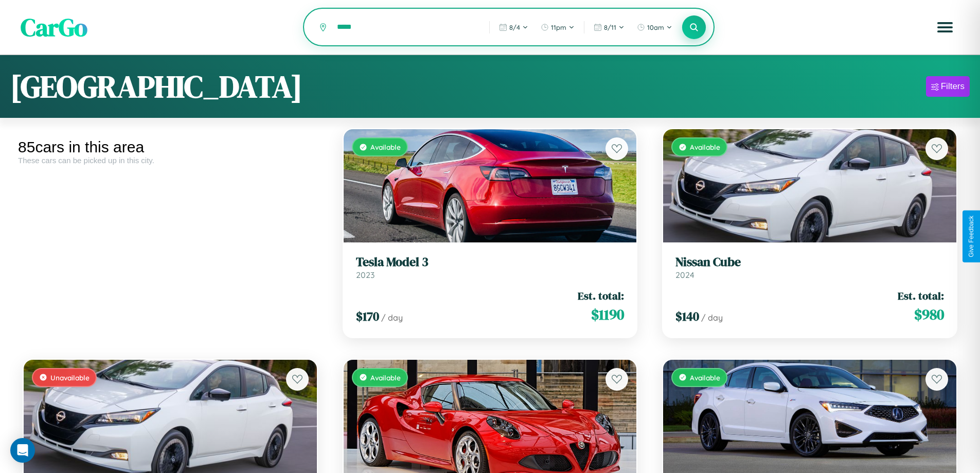 This screenshot has height=473, width=980. Describe the element at coordinates (490, 262) in the screenshot. I see `h3: Tesla Model 3` at that location.